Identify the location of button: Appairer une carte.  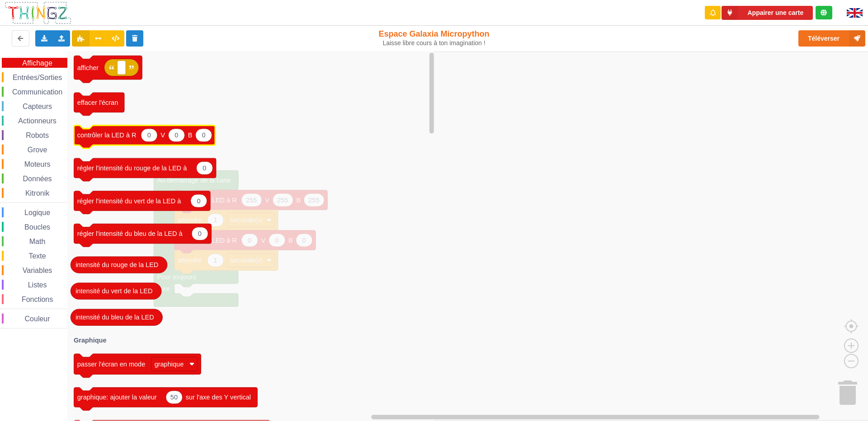
(767, 13).